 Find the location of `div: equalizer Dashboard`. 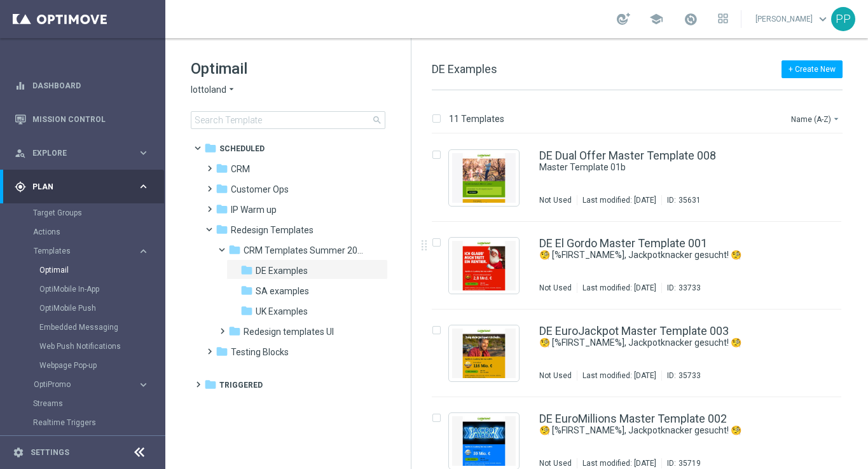

div: equalizer Dashboard is located at coordinates (82, 86).